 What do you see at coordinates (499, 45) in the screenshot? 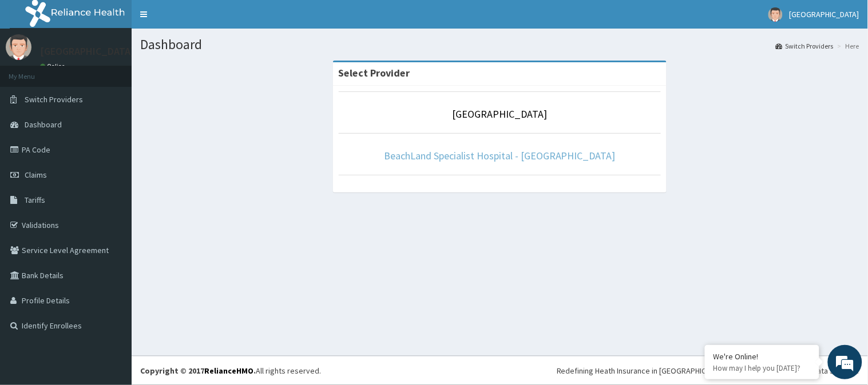
I see `h1: Dashboard` at bounding box center [499, 45].